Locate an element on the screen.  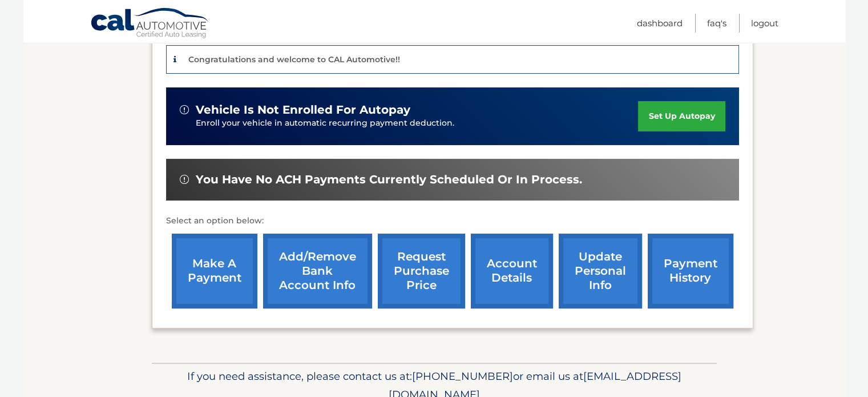
a: FAQ's is located at coordinates (717, 23).